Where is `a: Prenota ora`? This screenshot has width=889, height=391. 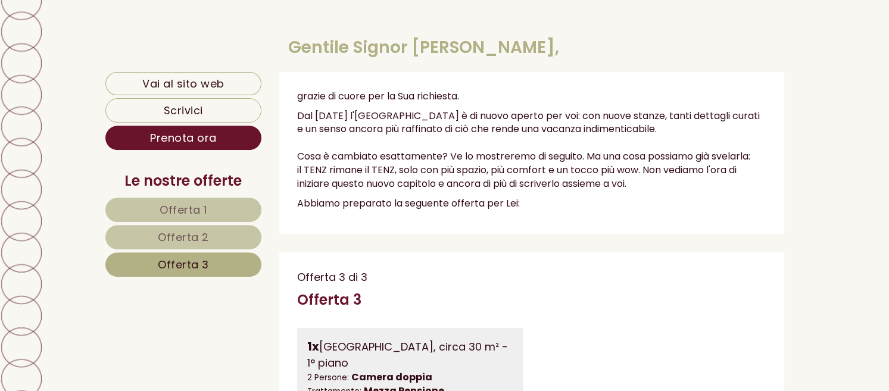 a: Prenota ora is located at coordinates (183, 138).